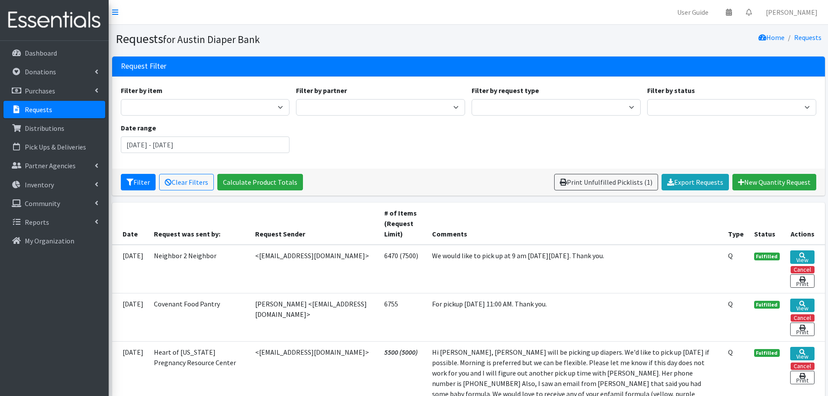 This screenshot has height=396, width=828. I want to click on a: My Organization, so click(54, 241).